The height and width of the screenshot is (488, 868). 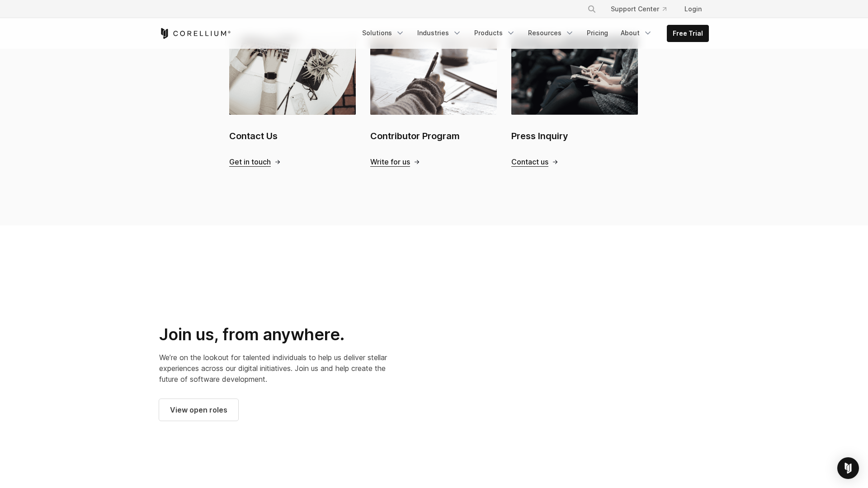 What do you see at coordinates (433, 136) in the screenshot?
I see `h2: Contributor Program` at bounding box center [433, 136].